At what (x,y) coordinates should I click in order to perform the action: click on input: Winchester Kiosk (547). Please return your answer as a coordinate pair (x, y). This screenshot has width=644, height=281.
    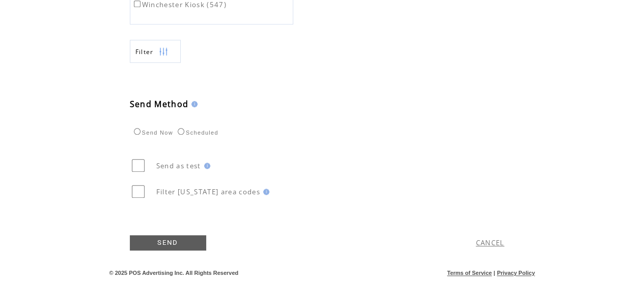
    Looking at the image, I should click on (137, 4).